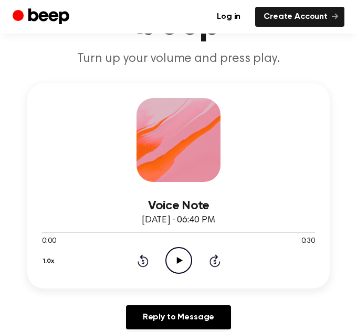 The height and width of the screenshot is (332, 357). I want to click on a: Log in, so click(228, 17).